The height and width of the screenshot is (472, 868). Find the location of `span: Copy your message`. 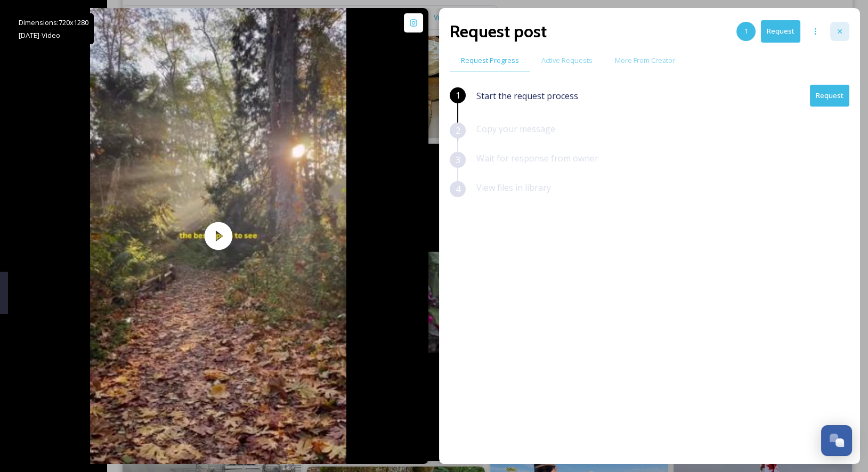

span: Copy your message is located at coordinates (515, 129).